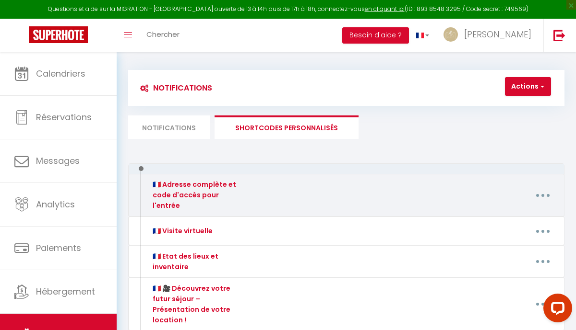  Describe the element at coordinates (174, 88) in the screenshot. I see `h3: Notifications` at that location.